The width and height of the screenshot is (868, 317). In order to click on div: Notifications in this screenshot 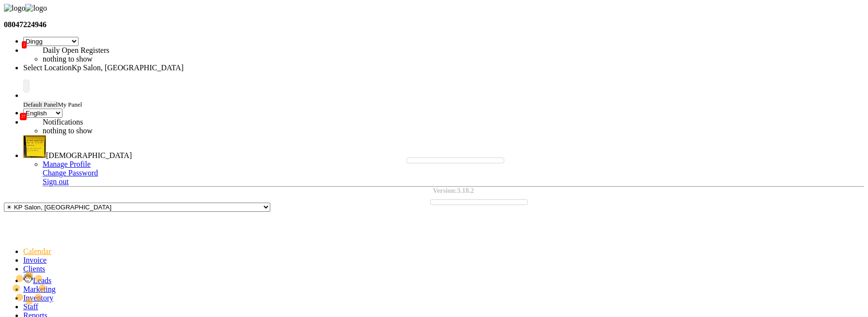, I will do `click(164, 122)`.